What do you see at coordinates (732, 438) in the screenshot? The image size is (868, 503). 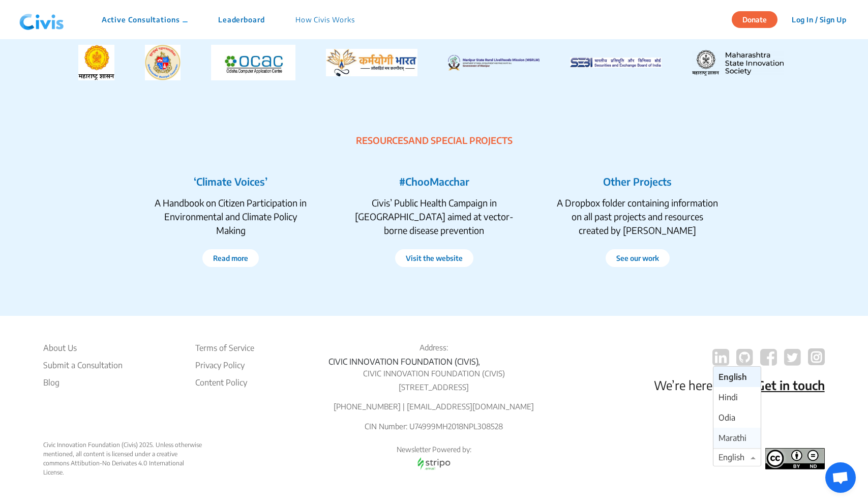 I see `span: Marathi` at bounding box center [732, 438].